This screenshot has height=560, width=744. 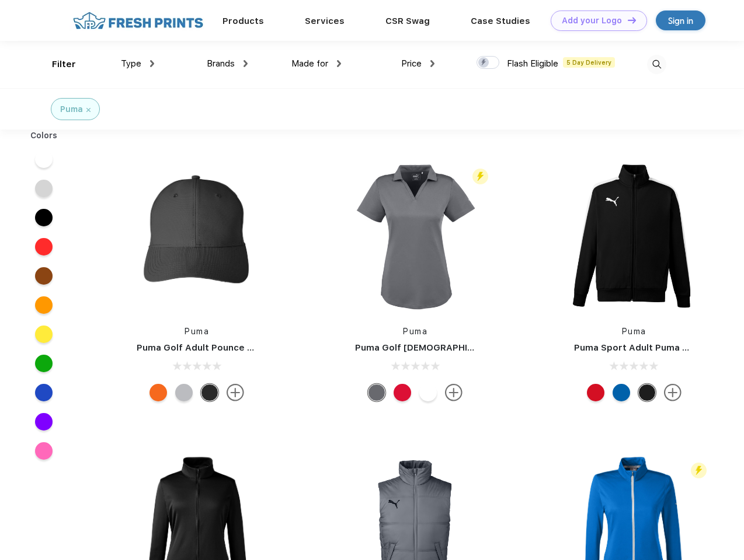 What do you see at coordinates (680, 20) in the screenshot?
I see `div: Sign in` at bounding box center [680, 20].